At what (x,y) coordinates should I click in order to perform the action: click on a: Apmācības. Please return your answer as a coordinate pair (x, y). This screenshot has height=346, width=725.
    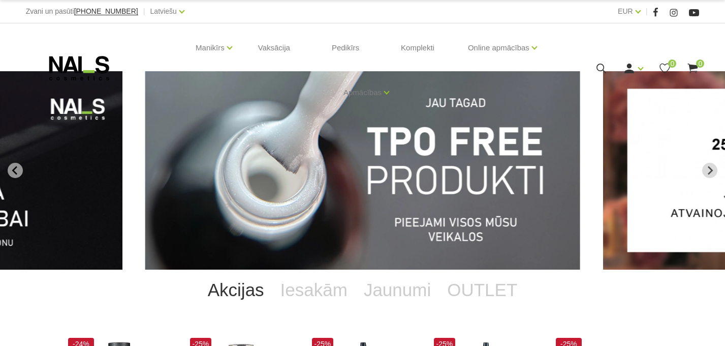
    Looking at the image, I should click on (362, 93).